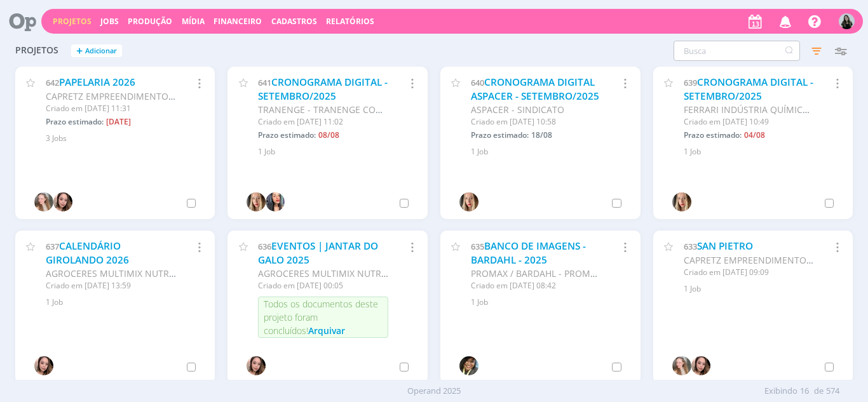  I want to click on a: Jobs, so click(109, 21).